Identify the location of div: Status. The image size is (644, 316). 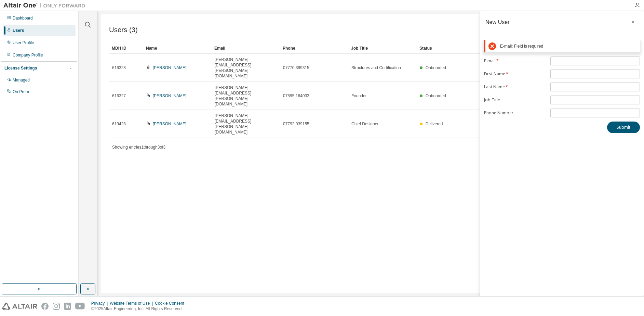
(508, 48).